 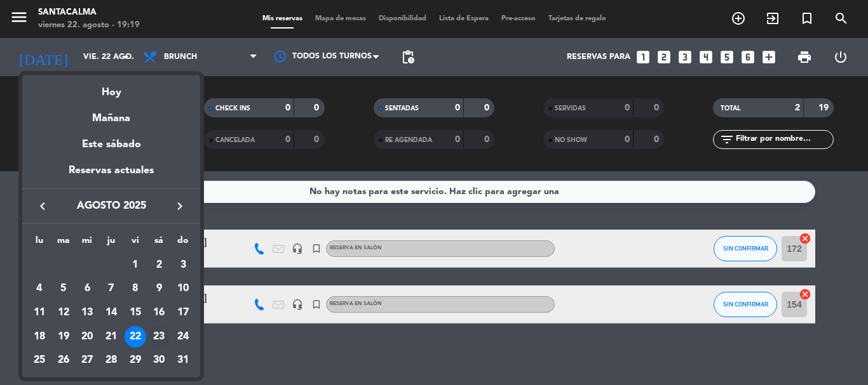 I want to click on td: 27 de agosto de 2025, so click(x=87, y=361).